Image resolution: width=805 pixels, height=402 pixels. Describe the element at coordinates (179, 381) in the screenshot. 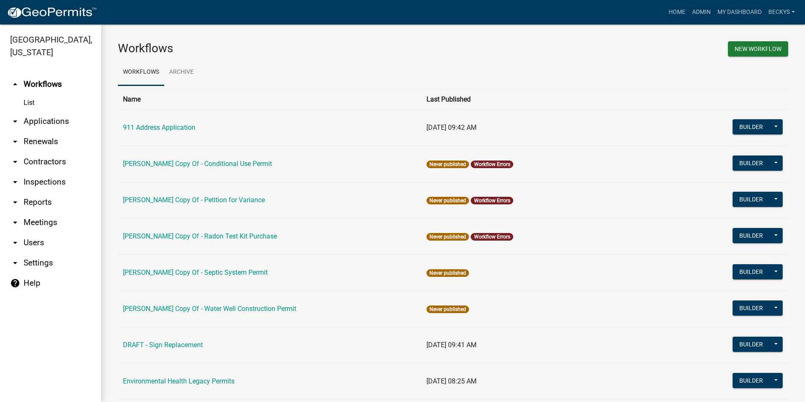

I see `a: Environmental Health Legacy Permits` at that location.